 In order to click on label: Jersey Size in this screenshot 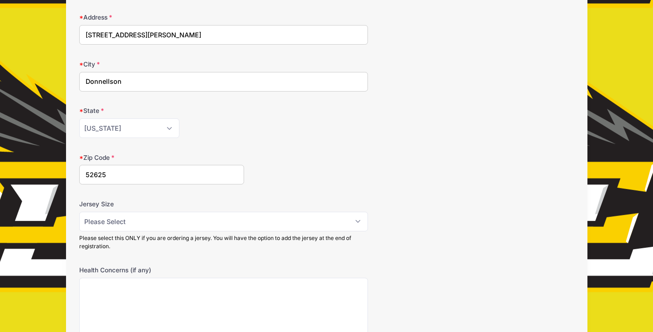, I will do `click(162, 204)`.